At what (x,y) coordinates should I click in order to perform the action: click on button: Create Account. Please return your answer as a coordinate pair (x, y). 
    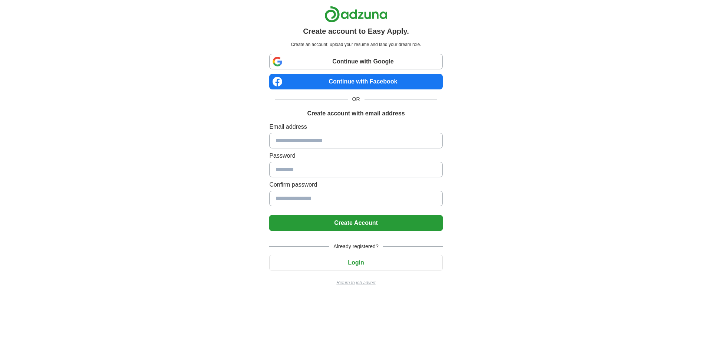
    Looking at the image, I should click on (356, 223).